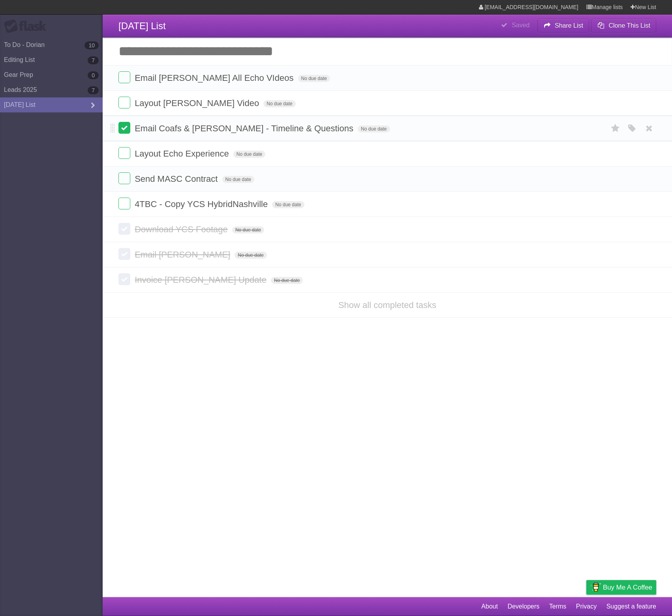  Describe the element at coordinates (489, 607) in the screenshot. I see `a: About` at that location.